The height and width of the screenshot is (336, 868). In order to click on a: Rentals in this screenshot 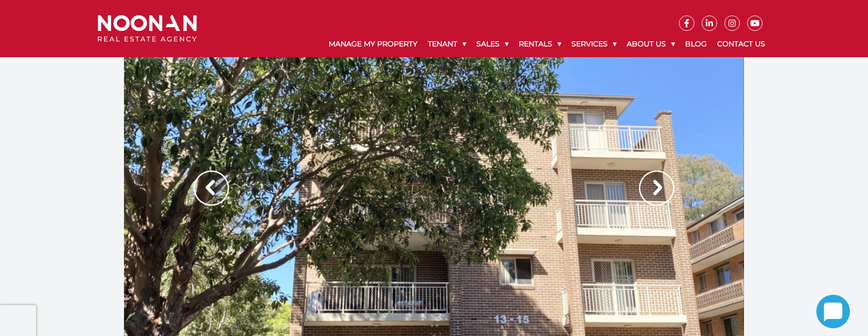, I will do `click(540, 44)`.